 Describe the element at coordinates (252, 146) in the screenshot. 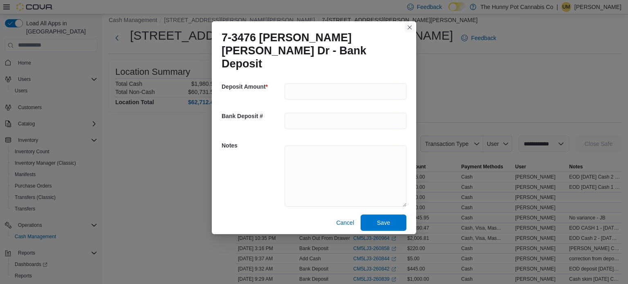

I see `h5: Notes` at that location.